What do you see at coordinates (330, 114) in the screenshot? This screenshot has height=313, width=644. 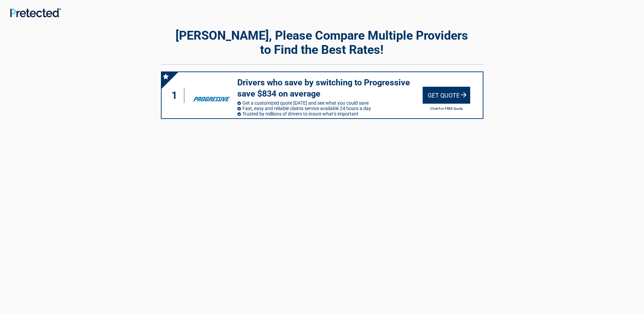 I see `li: Trusted by millions of drivers to insure what’s important` at bounding box center [330, 114].